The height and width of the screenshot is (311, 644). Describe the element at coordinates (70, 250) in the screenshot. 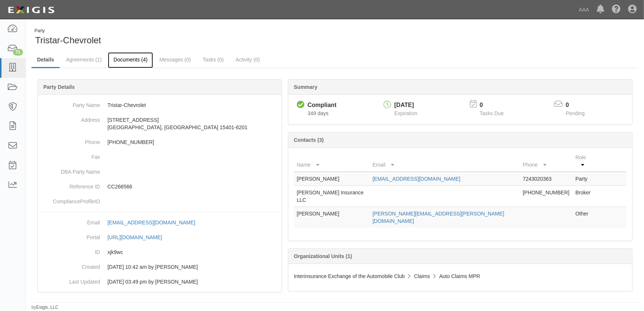

I see `dt: ID` at that location.